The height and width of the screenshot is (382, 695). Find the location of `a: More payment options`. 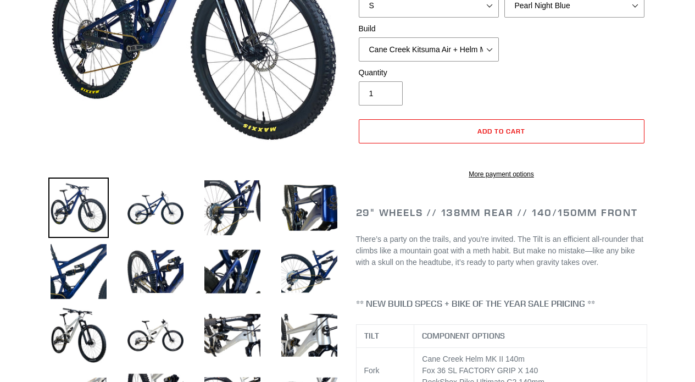

a: More payment options is located at coordinates (502, 174).